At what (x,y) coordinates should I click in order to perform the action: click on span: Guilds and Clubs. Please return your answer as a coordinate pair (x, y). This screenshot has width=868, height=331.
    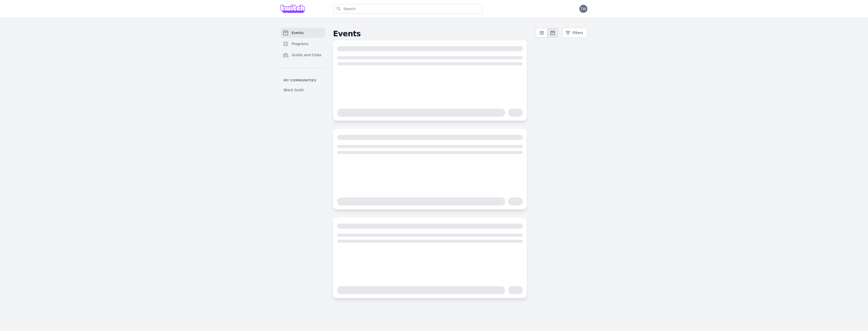
    Looking at the image, I should click on (307, 55).